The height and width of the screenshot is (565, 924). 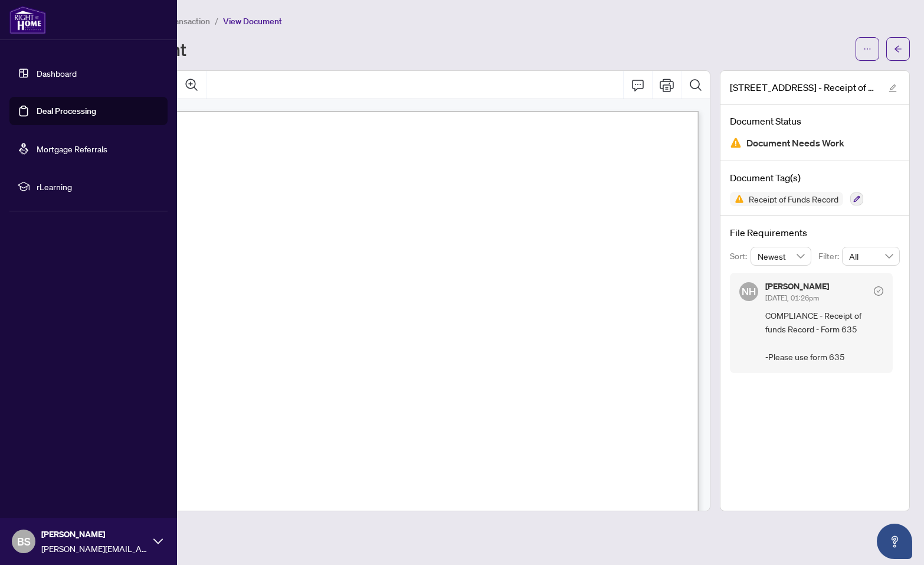 I want to click on span: BS, so click(x=24, y=541).